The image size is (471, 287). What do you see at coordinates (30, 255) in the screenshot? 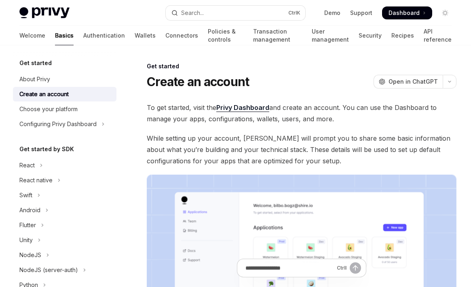
I see `div: NodeJS` at bounding box center [30, 255].